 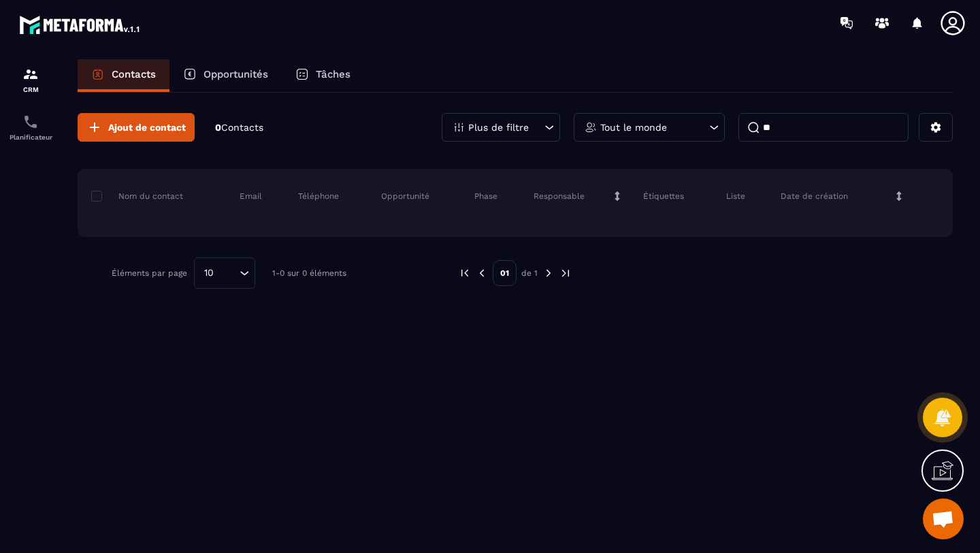 I want to click on button: Ajout de contact, so click(x=136, y=127).